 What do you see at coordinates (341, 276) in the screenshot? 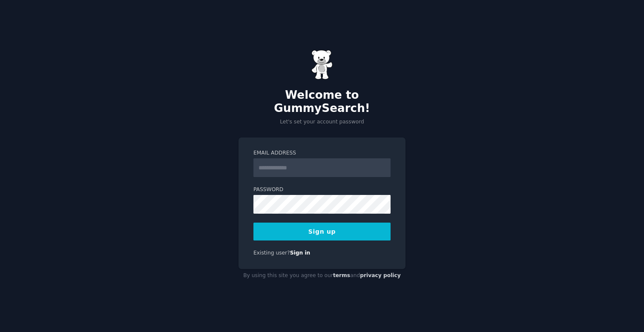
I see `a: terms` at bounding box center [341, 276].